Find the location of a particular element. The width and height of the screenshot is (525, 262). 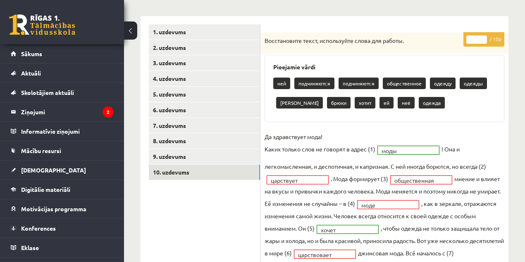

p: одежда is located at coordinates (431, 103).